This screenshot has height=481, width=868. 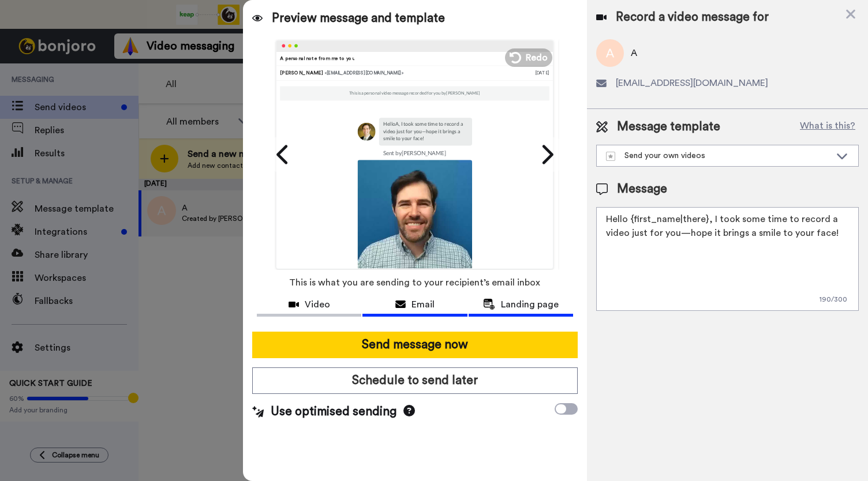 I want to click on span: Email, so click(x=423, y=305).